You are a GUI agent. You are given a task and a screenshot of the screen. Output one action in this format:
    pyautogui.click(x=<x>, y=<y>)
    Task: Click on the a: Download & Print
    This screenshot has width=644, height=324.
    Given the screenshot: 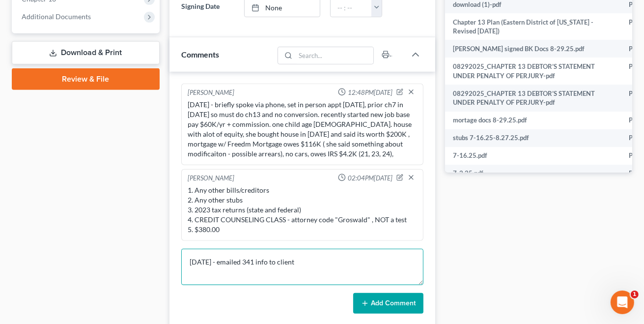 What is the action you would take?
    pyautogui.click(x=85, y=53)
    